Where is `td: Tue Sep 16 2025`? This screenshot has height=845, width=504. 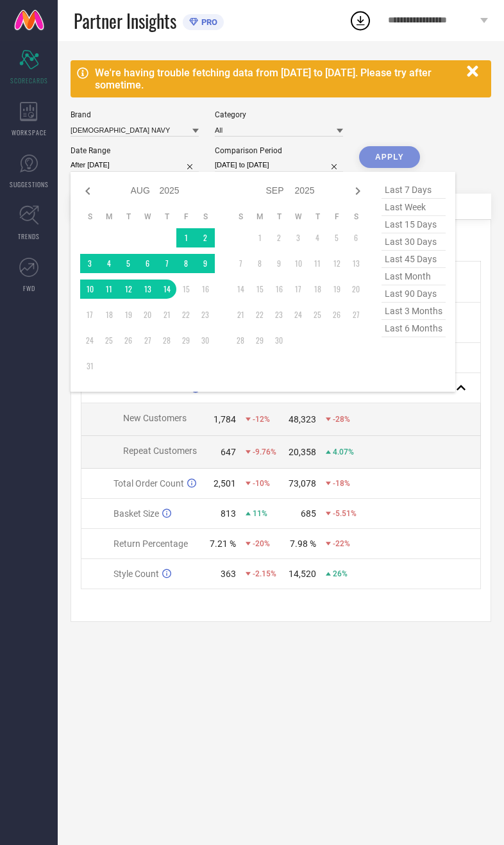 td: Tue Sep 16 2025 is located at coordinates (279, 289).